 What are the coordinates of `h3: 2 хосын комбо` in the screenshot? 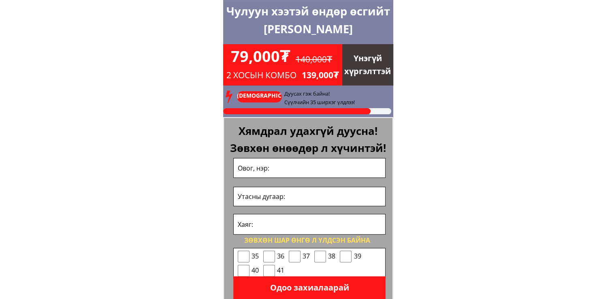 It's located at (267, 75).